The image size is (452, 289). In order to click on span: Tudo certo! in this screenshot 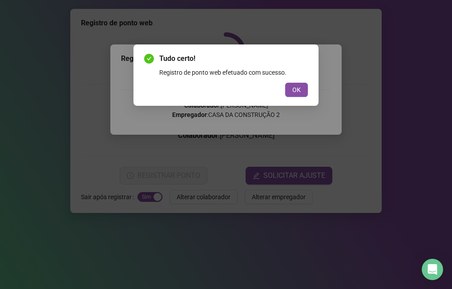, I will do `click(233, 59)`.